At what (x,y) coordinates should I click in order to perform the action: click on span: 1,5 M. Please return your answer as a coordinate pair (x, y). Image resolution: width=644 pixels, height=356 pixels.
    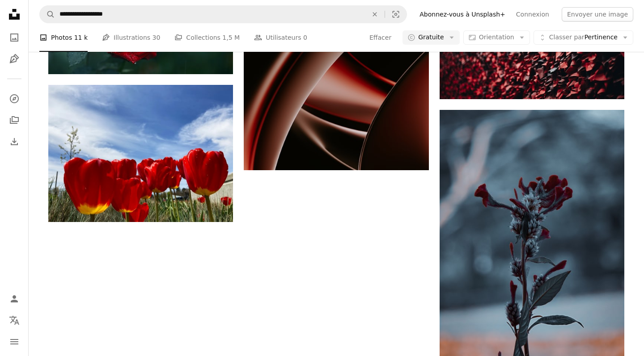
    Looking at the image, I should click on (231, 37).